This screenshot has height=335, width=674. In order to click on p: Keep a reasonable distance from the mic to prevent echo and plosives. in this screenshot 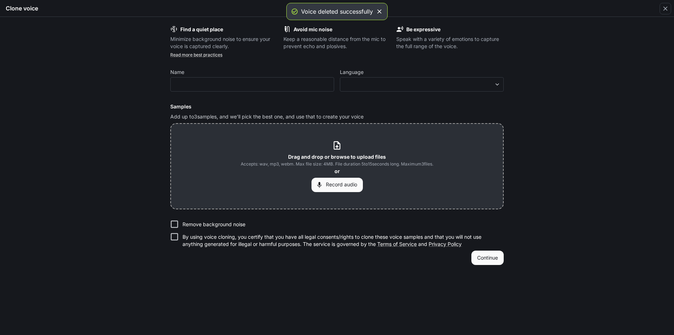, I will do `click(337, 43)`.